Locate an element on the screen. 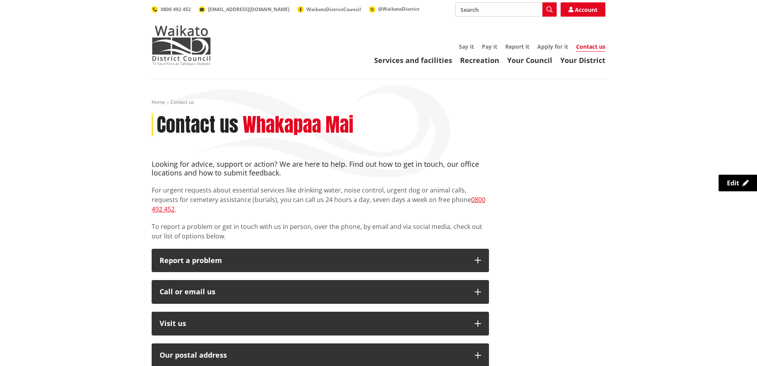 This screenshot has height=366, width=757. span: @WaikatoDistrict is located at coordinates (399, 9).